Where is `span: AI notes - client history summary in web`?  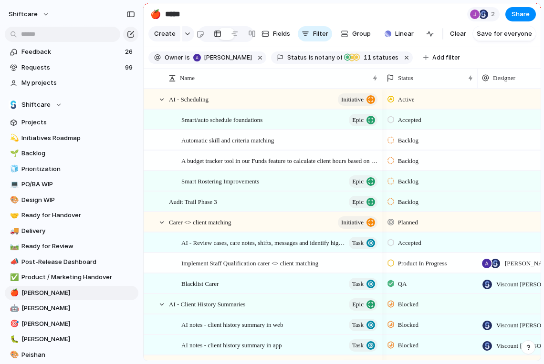 span: AI notes - client history summary in web is located at coordinates (232, 324).